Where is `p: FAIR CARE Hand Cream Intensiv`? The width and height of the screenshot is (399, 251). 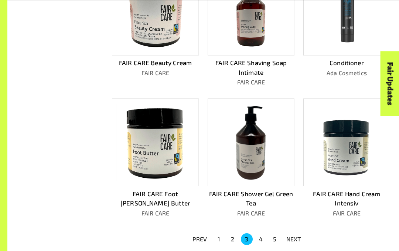
p: FAIR CARE Hand Cream Intensiv is located at coordinates (347, 198).